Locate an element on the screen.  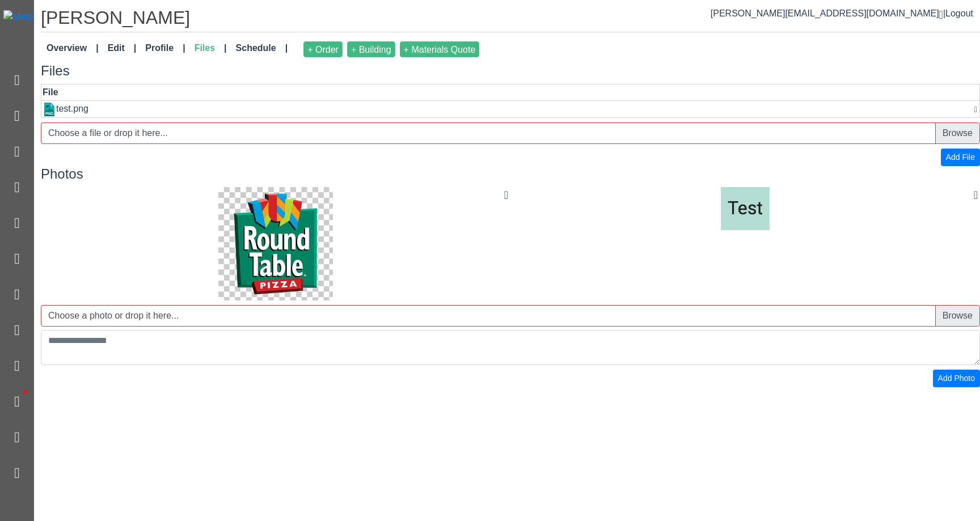
span: test.png is located at coordinates (72, 109).